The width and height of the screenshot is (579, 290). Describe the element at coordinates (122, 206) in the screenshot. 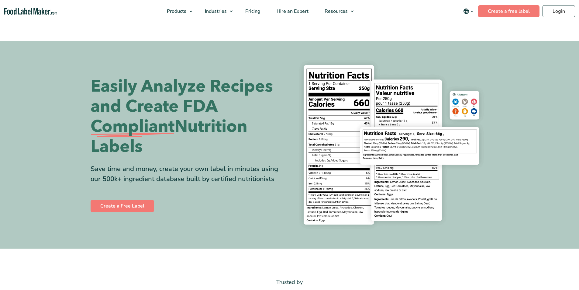

I see `a: Create a Free Label` at that location.